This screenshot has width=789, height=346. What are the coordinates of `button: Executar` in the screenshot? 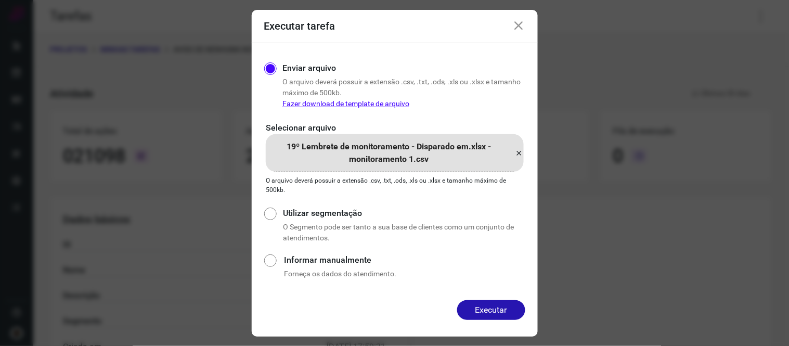 It's located at (491, 310).